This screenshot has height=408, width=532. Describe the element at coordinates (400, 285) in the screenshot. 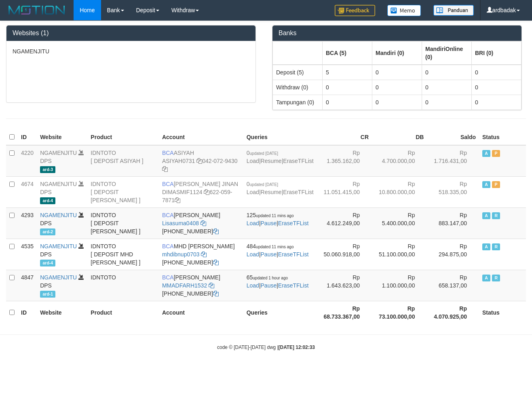

I see `td: Rp 1.100.000,00` at that location.